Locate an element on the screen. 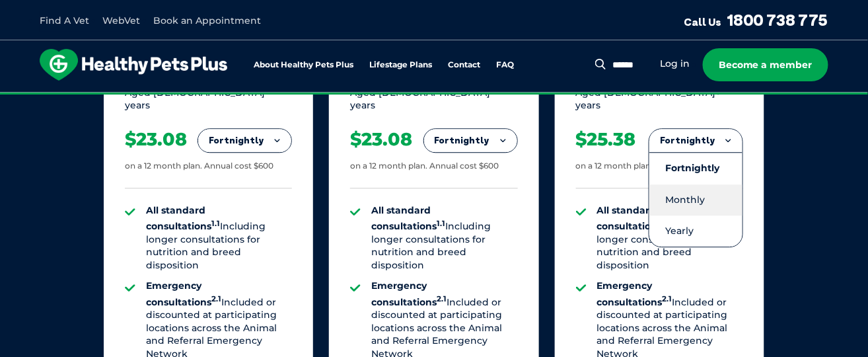 The width and height of the screenshot is (868, 357). span: Call Us is located at coordinates (703, 22).